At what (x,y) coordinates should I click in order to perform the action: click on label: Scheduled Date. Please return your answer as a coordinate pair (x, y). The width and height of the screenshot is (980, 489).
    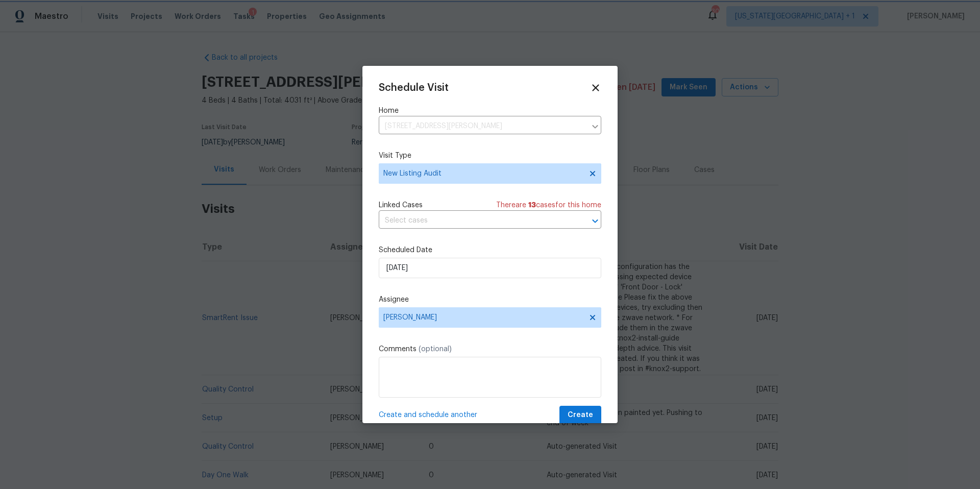
    Looking at the image, I should click on (490, 250).